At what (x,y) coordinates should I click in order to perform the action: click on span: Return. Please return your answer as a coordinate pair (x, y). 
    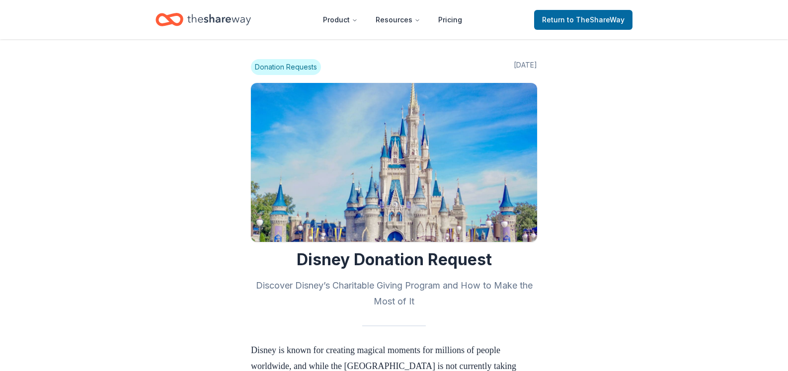
    Looking at the image, I should click on (584, 20).